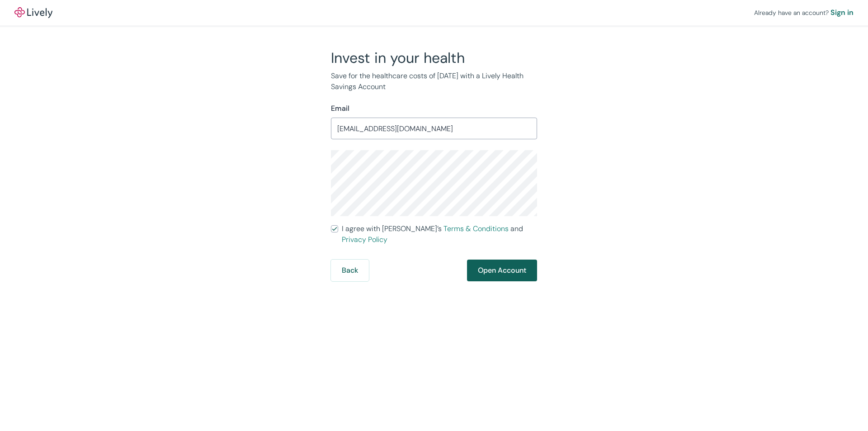 The height and width of the screenshot is (431, 868). I want to click on label: Email, so click(340, 109).